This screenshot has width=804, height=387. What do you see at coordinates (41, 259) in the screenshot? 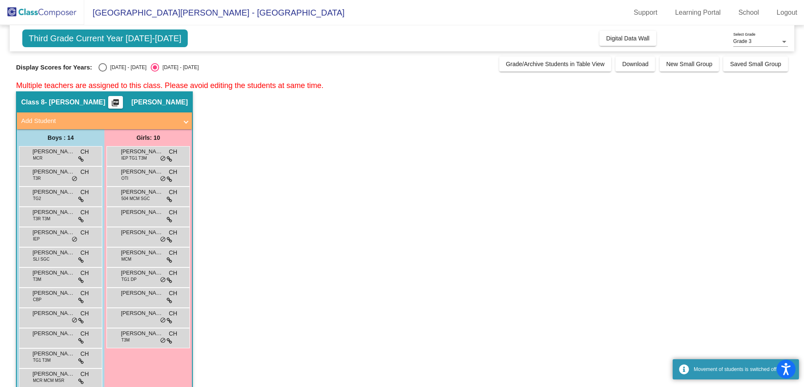
I see `span: SLI SGC` at bounding box center [41, 259].